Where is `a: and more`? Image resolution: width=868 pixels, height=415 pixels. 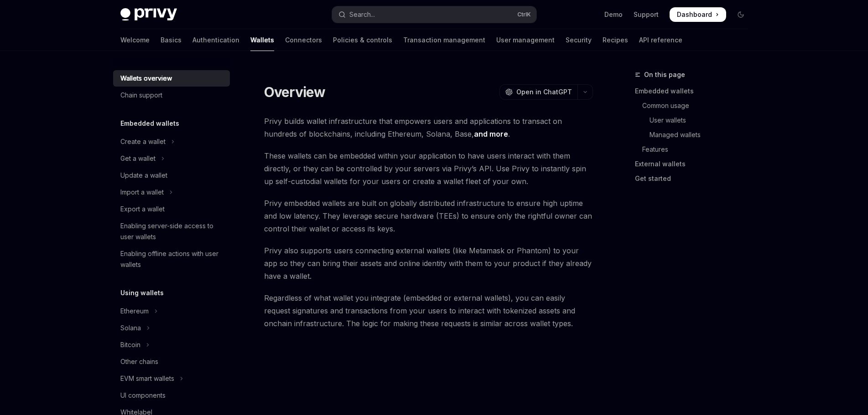
a: and more is located at coordinates (491, 134).